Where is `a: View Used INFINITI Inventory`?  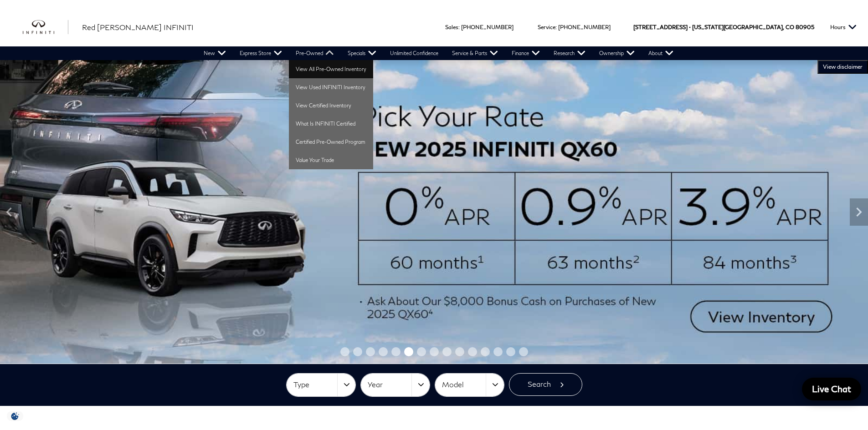
a: View Used INFINITI Inventory is located at coordinates (331, 87).